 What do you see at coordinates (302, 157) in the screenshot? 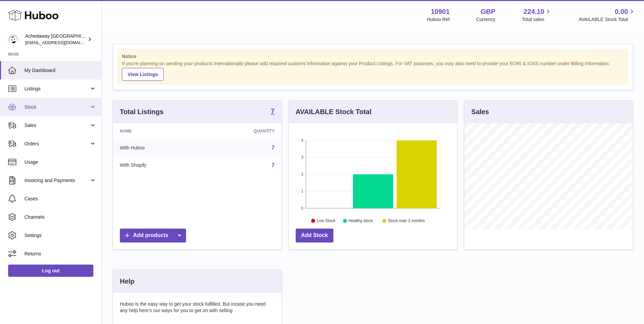
I see `text: 3` at bounding box center [302, 157].